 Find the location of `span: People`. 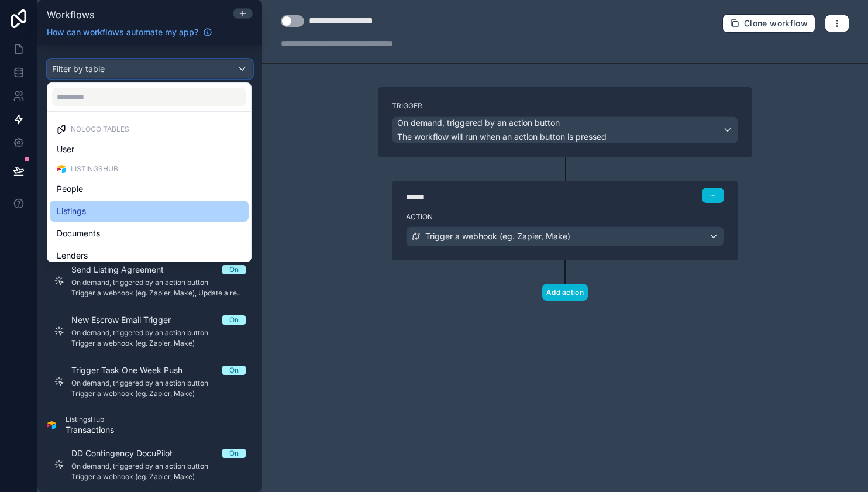

span: People is located at coordinates (69, 189).